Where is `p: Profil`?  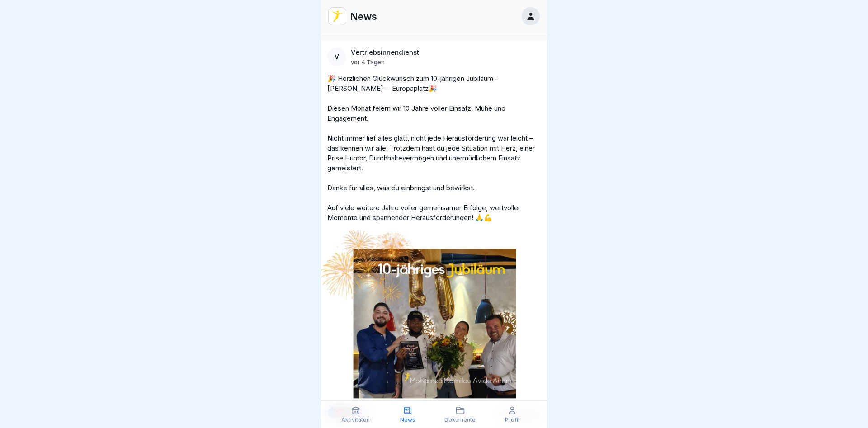
p: Profil is located at coordinates (512, 420).